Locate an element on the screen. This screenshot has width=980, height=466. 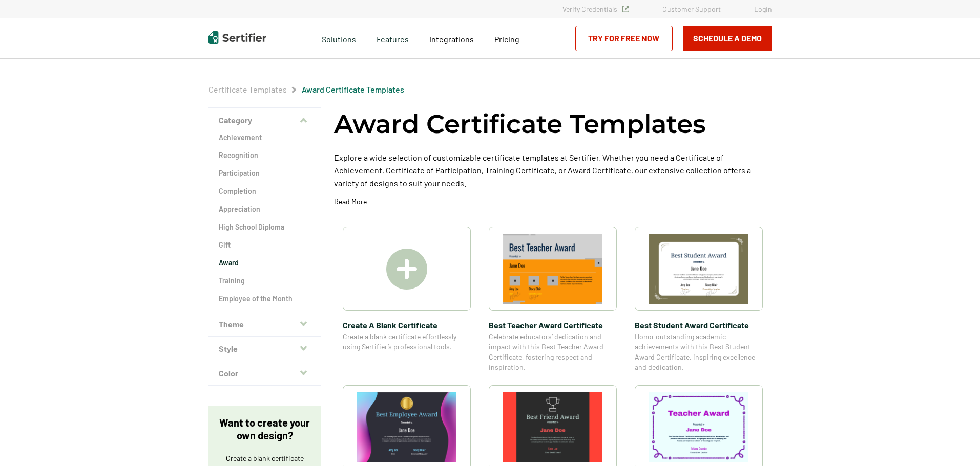
img: Best Student Award Certificate​ is located at coordinates (699, 269).